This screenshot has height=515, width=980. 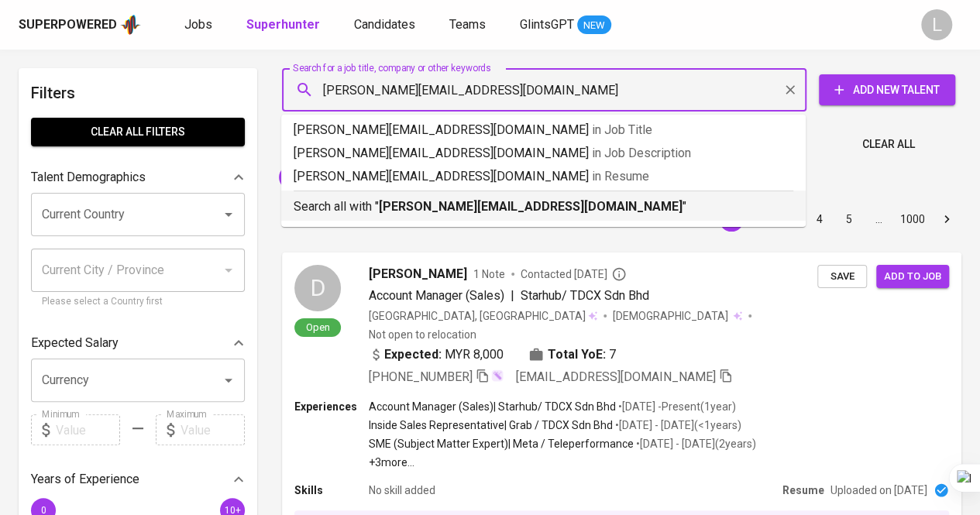 What do you see at coordinates (612, 355) in the screenshot?
I see `span: 7` at bounding box center [612, 355].